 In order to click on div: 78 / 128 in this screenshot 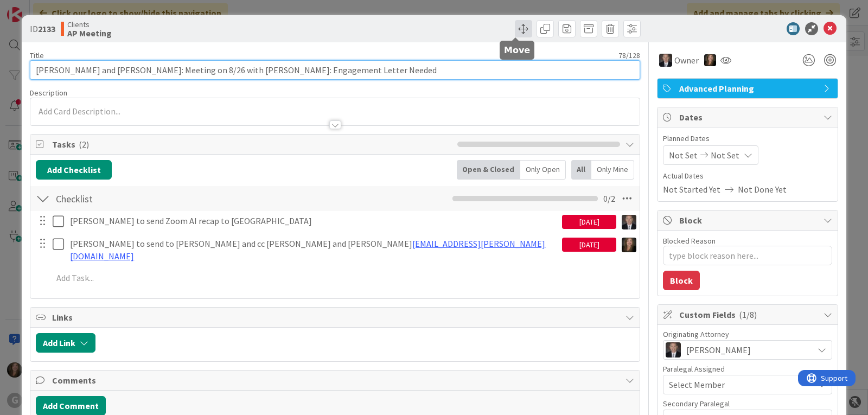, I will do `click(343, 55)`.